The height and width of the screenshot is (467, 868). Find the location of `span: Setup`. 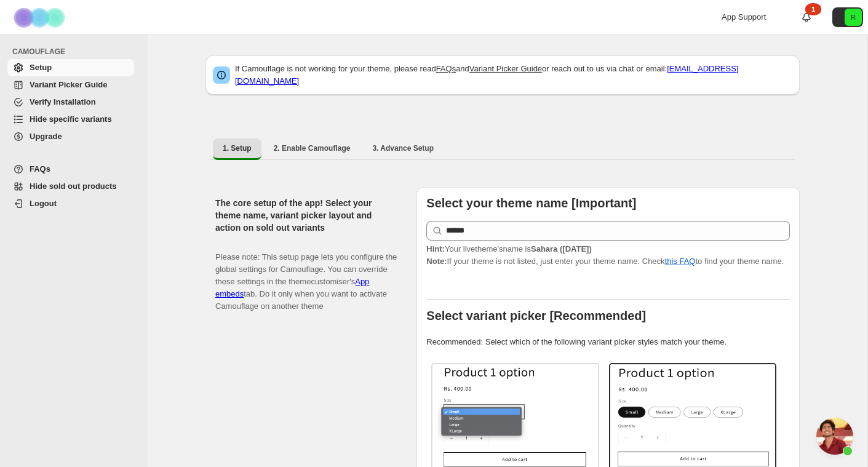

span: Setup is located at coordinates (40, 67).